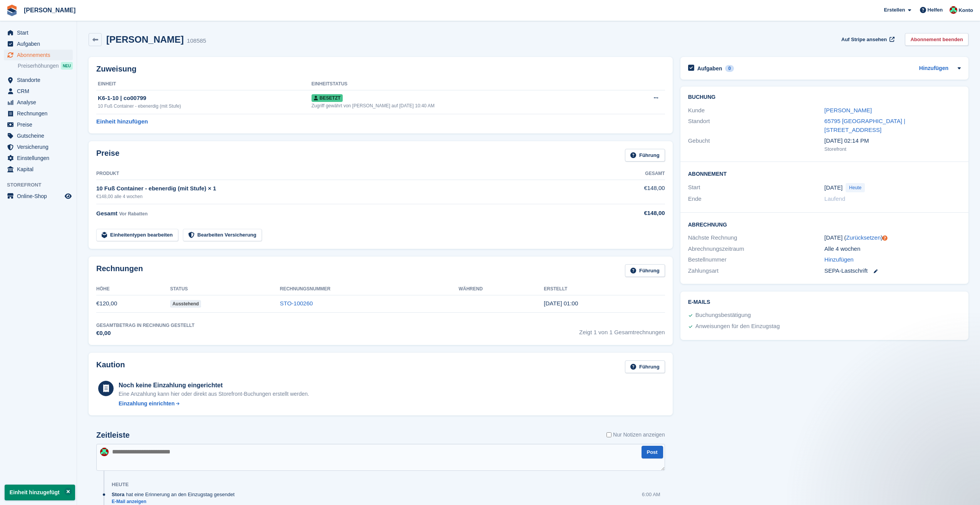 The image size is (980, 505). What do you see at coordinates (38, 196) in the screenshot?
I see `a: Speisekarte` at bounding box center [38, 196].